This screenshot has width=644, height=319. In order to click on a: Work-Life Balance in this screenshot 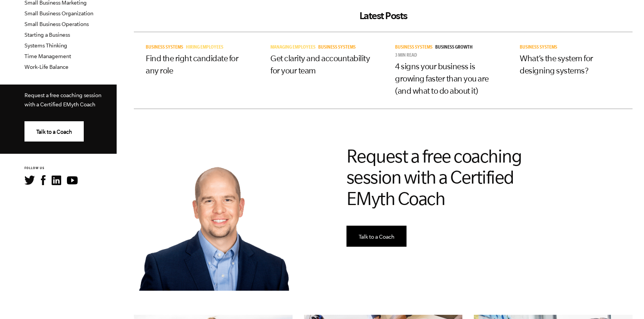, I will do `click(46, 67)`.